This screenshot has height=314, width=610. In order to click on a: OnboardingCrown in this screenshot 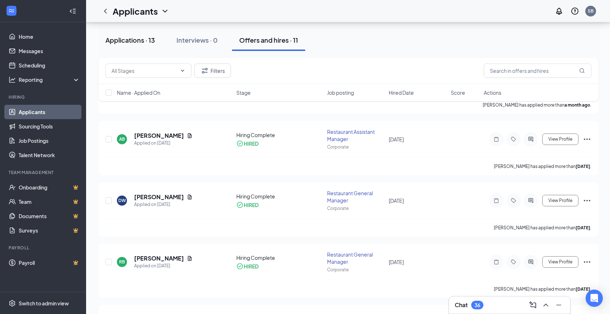, I will do `click(49, 187)`.